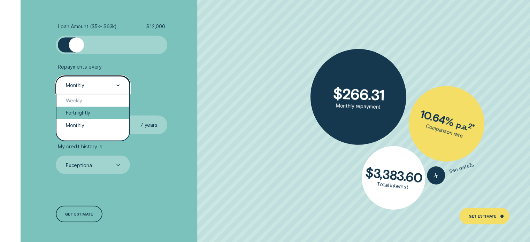  What do you see at coordinates (87, 26) in the screenshot?
I see `span: Loan Amount ( $5k - $63k )` at bounding box center [87, 26].